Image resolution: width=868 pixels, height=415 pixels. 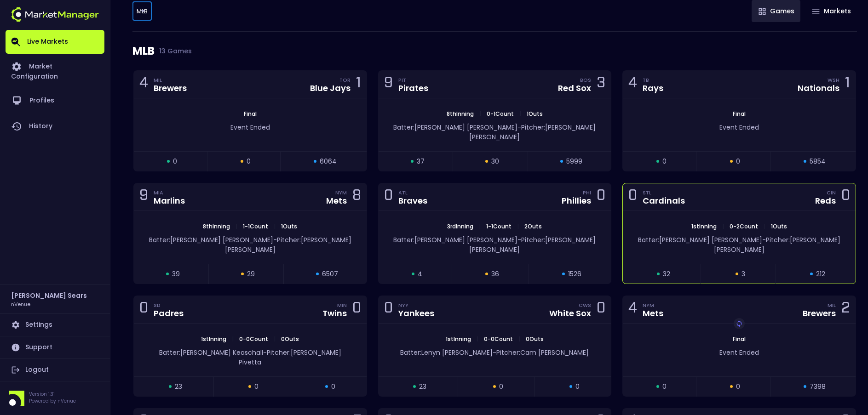 I want to click on div: NYM, so click(x=652, y=305).